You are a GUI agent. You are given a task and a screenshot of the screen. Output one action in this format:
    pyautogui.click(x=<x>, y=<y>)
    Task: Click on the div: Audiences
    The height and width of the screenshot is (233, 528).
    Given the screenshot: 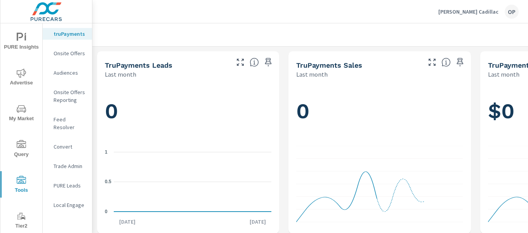 What is the action you would take?
    pyautogui.click(x=67, y=73)
    